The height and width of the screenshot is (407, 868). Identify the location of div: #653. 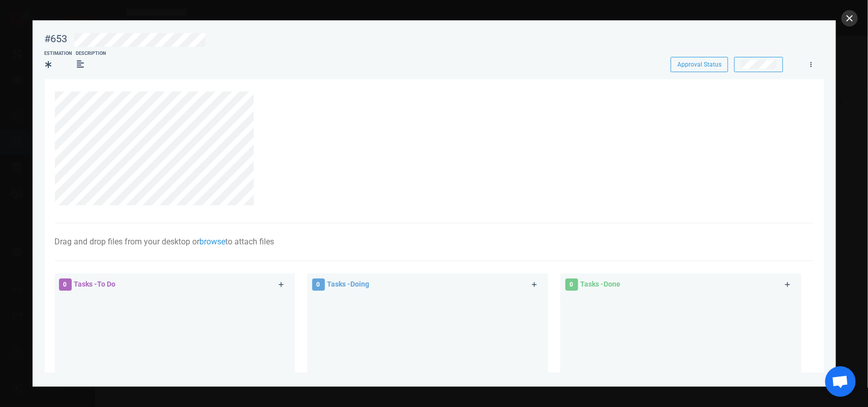
(56, 38).